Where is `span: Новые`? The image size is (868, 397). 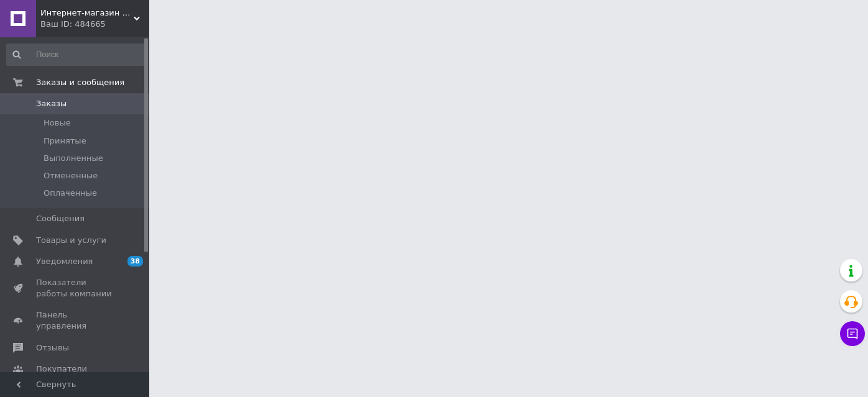
span: Новые is located at coordinates (57, 123).